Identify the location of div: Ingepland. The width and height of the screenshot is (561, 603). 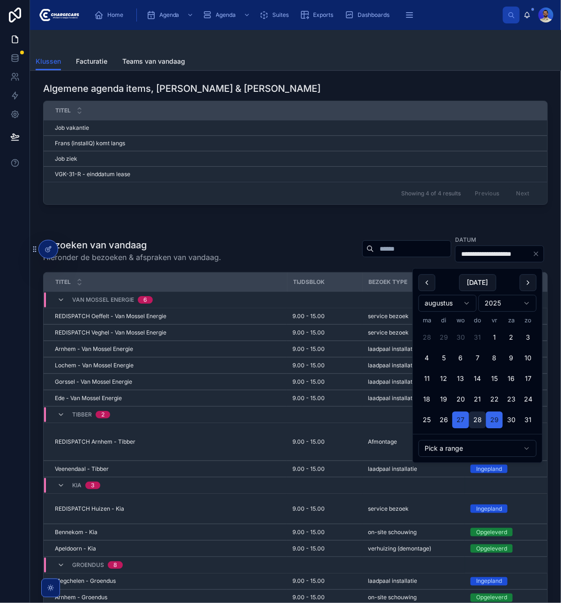
(489, 509).